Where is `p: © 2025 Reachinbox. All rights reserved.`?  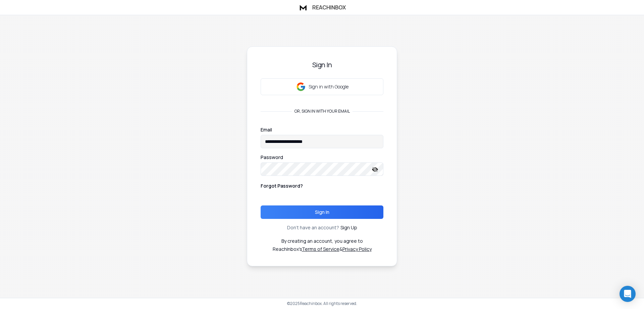
p: © 2025 Reachinbox. All rights reserved. is located at coordinates (322, 303).